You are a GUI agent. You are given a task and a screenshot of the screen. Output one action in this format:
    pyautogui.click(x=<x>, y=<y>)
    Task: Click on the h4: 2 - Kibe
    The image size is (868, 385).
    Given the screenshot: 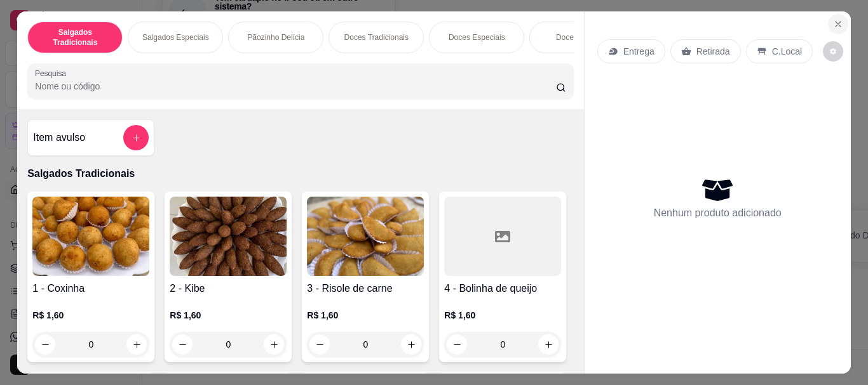 What is the action you would take?
    pyautogui.click(x=228, y=289)
    